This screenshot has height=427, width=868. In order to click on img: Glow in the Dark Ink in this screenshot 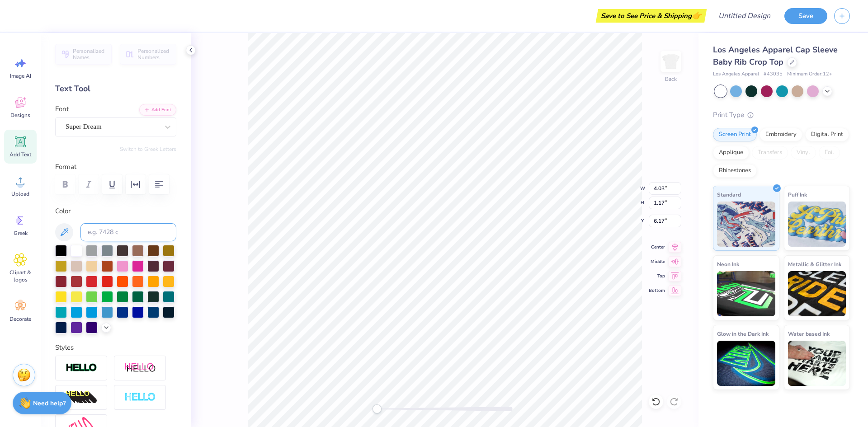, I will do `click(746, 363)`.